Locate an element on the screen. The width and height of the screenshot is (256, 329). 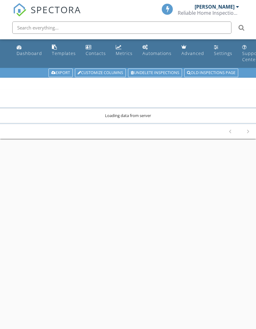
input: Search everything... is located at coordinates (122, 28).